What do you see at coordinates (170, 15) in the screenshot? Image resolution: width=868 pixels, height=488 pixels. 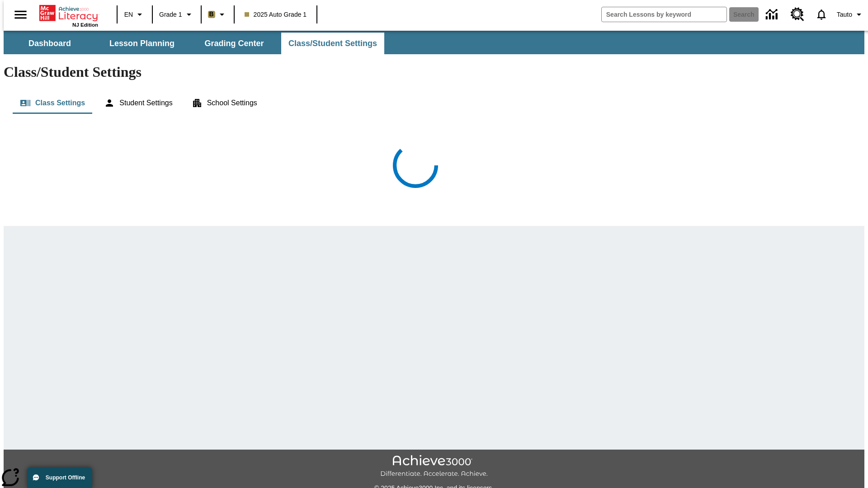 I see `span: Grade 1` at bounding box center [170, 15].